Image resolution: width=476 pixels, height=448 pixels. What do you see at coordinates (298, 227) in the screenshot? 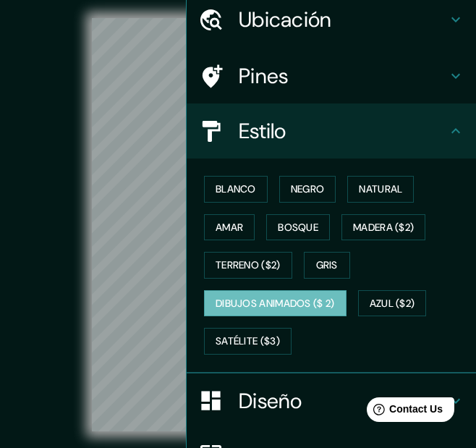
I see `font: Bosque` at bounding box center [298, 227].